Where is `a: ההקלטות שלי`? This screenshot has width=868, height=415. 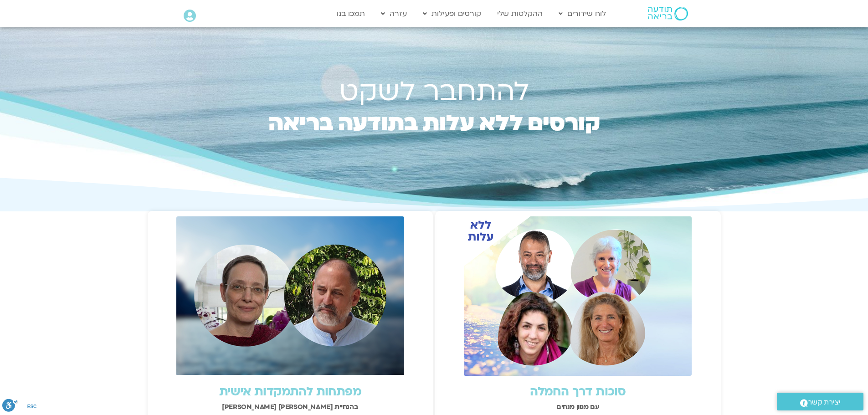
a: ההקלטות שלי is located at coordinates (520, 14).